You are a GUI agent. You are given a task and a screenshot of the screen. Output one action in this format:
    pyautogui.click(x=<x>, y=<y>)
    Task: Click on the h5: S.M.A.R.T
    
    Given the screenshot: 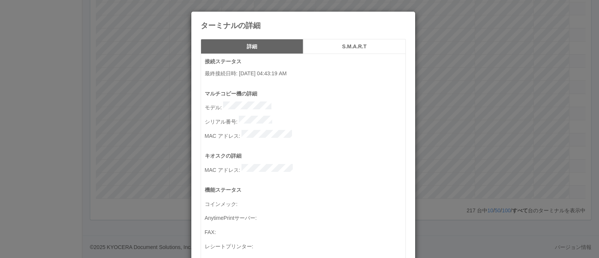 What is the action you would take?
    pyautogui.click(x=355, y=46)
    